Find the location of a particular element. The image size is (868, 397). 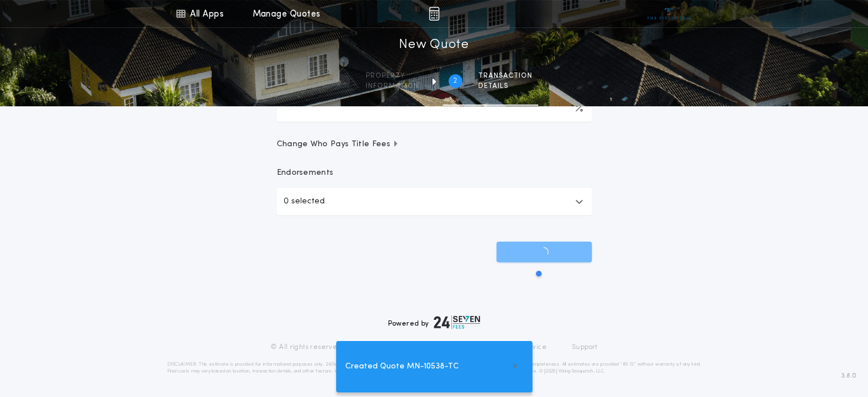

button: Change Who Pays Title Fees is located at coordinates (434, 144).